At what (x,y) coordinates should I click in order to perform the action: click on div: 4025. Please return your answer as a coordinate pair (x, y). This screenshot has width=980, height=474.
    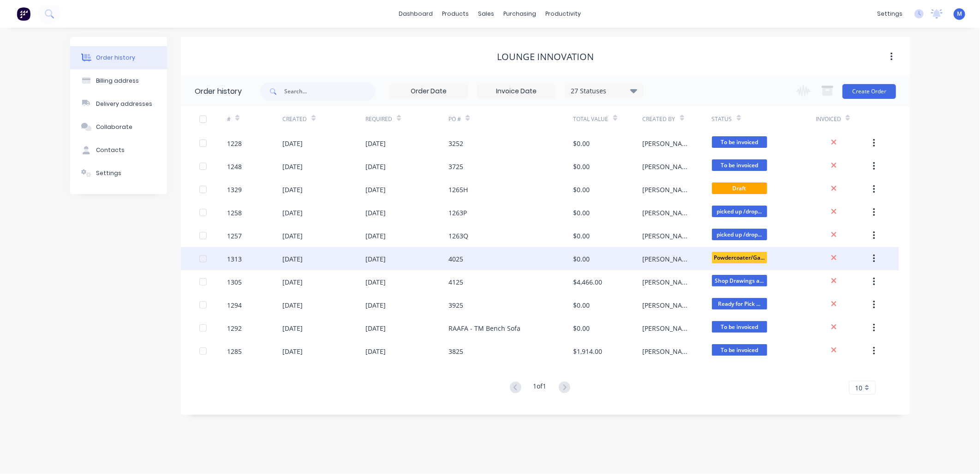
    Looking at the image, I should click on (456, 259).